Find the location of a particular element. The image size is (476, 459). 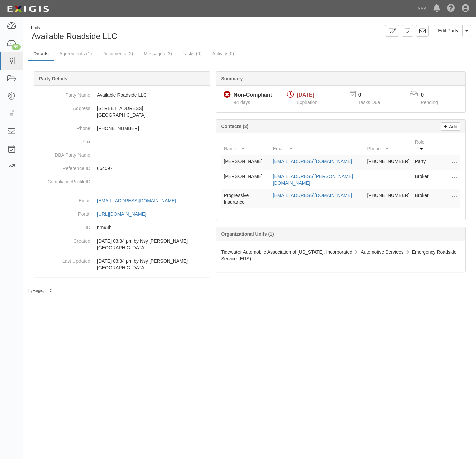

small: by is located at coordinates (40, 291).